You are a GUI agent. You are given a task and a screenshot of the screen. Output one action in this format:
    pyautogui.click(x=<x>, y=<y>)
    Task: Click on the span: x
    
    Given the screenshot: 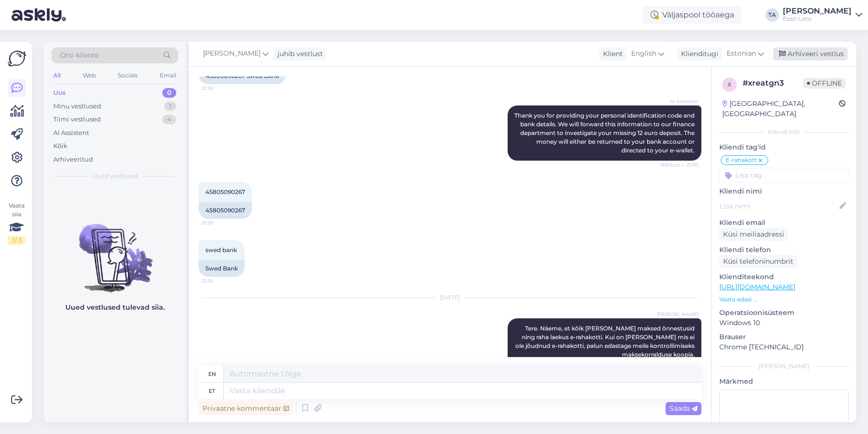 What is the action you would take?
    pyautogui.click(x=729, y=84)
    